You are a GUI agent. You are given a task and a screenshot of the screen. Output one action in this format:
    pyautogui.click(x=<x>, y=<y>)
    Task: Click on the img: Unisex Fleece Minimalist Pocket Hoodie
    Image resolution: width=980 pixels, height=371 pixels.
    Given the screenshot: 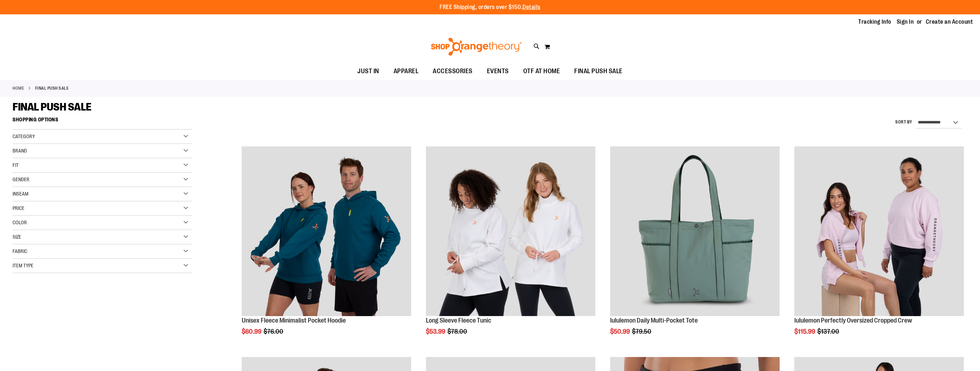 What is the action you would take?
    pyautogui.click(x=327, y=231)
    